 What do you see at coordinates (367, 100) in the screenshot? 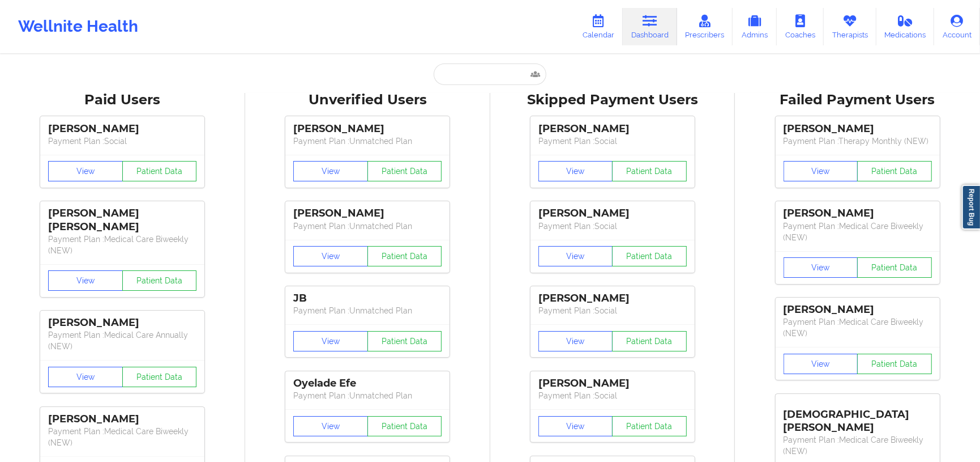
I see `div: Unverified Users` at bounding box center [367, 100].